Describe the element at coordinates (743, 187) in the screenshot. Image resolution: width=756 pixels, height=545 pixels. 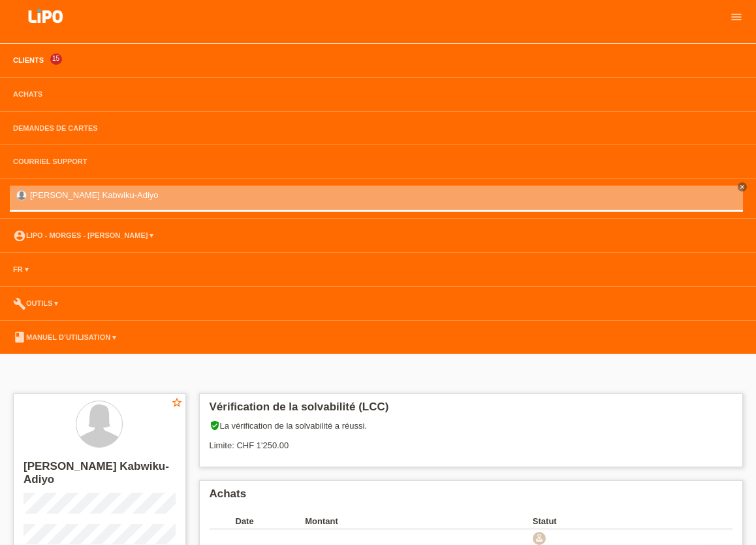
I see `a: close` at that location.